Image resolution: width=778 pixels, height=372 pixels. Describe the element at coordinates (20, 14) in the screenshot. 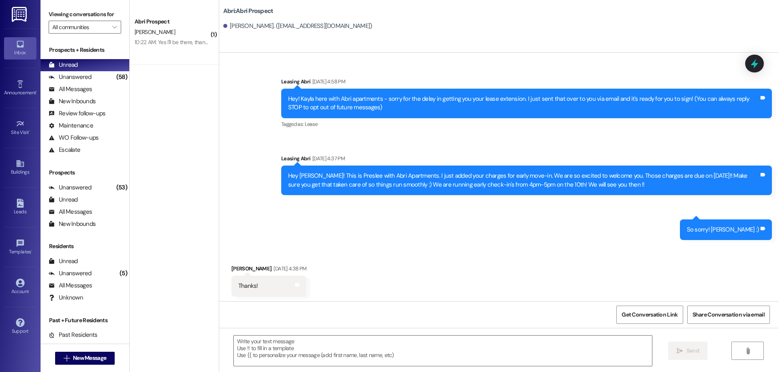

I see `img: ResiDesk Logo` at that location.